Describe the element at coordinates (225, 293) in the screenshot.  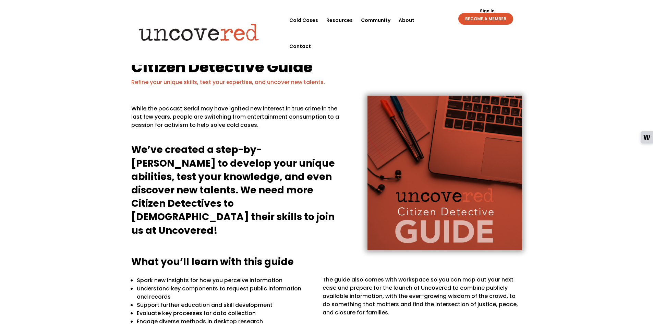
I see `p: Understand key components to request public information and records` at that location.